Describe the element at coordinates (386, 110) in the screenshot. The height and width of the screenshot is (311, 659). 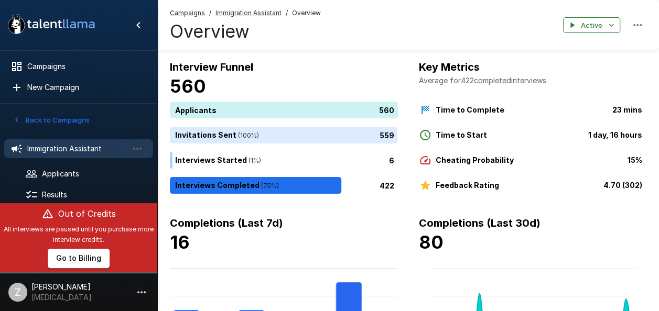
I see `p: 560` at that location.